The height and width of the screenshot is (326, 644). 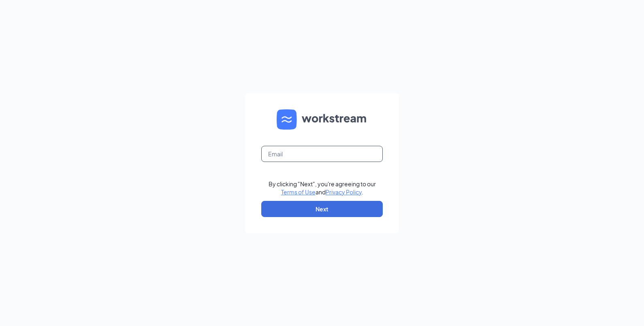 What do you see at coordinates (322, 119) in the screenshot?
I see `img: WS logo and Workstream text` at bounding box center [322, 119].